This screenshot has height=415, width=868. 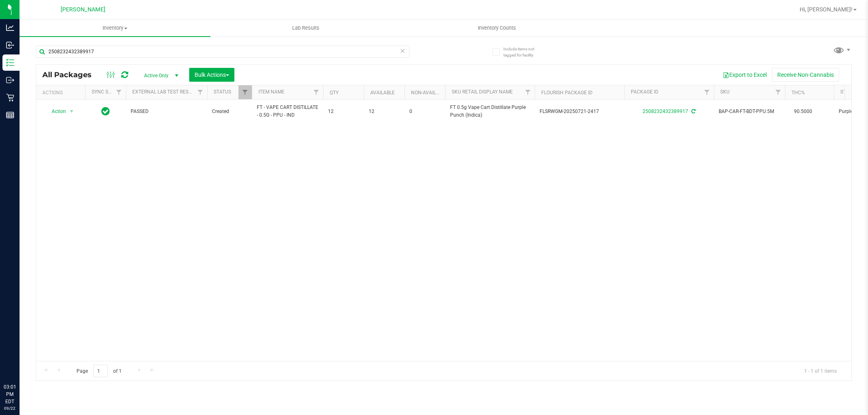 I want to click on span: select, so click(x=72, y=111).